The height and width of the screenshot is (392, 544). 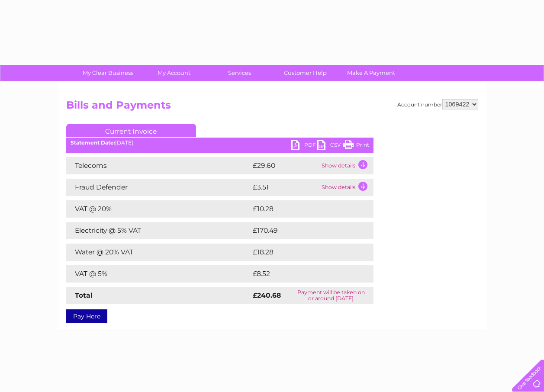 What do you see at coordinates (285, 187) in the screenshot?
I see `td: £3.51` at bounding box center [285, 187].